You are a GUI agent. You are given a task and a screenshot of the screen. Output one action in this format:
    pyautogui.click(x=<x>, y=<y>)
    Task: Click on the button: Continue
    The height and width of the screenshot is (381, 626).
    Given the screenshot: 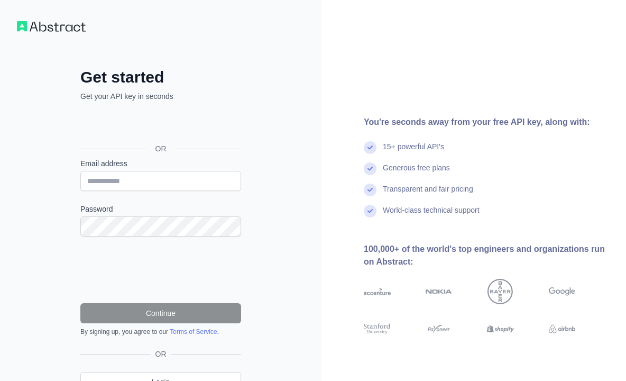 What is the action you would take?
    pyautogui.click(x=161, y=313)
    